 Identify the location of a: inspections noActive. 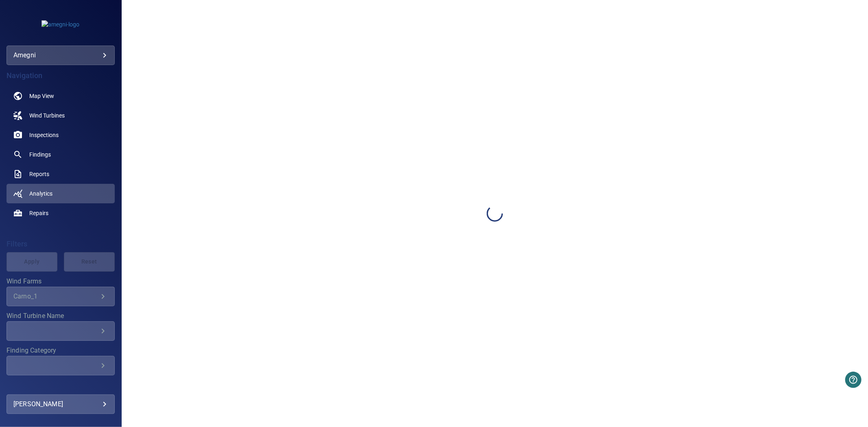
(61, 135).